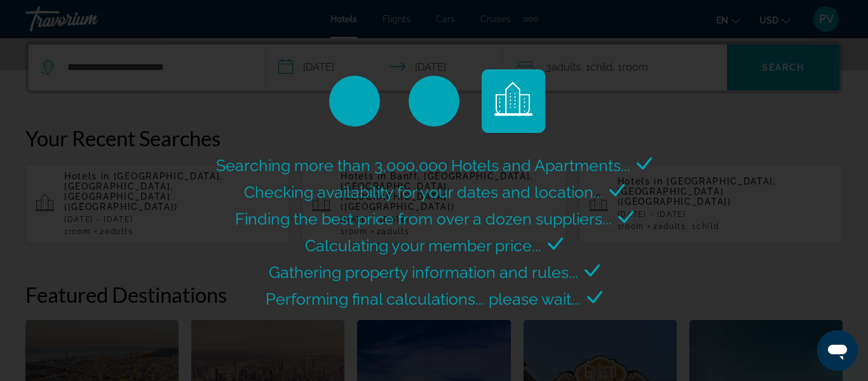 The height and width of the screenshot is (381, 868). Describe the element at coordinates (423, 299) in the screenshot. I see `span: Performing final calculations... please wait...` at that location.